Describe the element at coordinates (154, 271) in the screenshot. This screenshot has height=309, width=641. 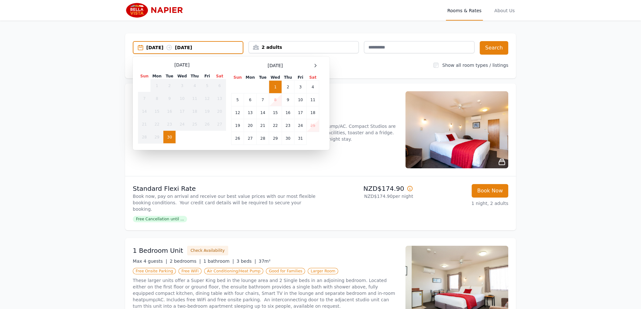
I see `span: Free Onsite Parking` at that location.